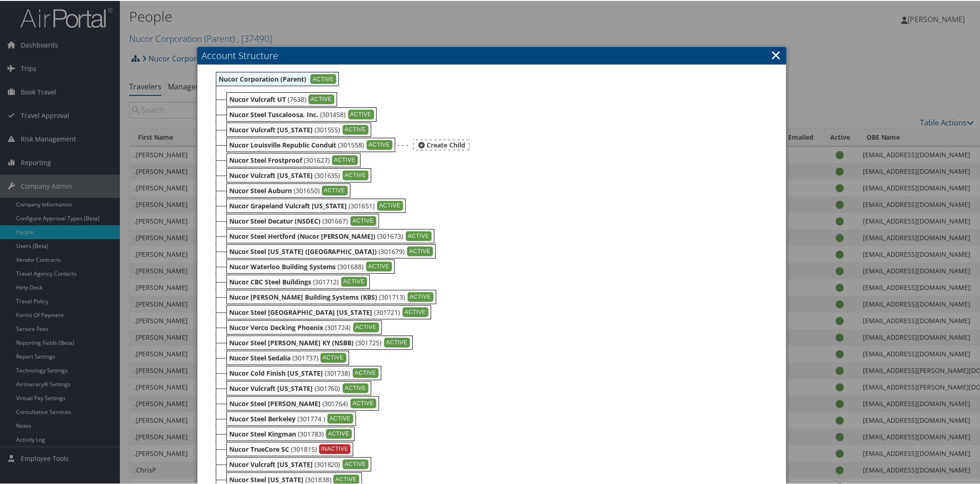  I want to click on div: (301651), so click(316, 205).